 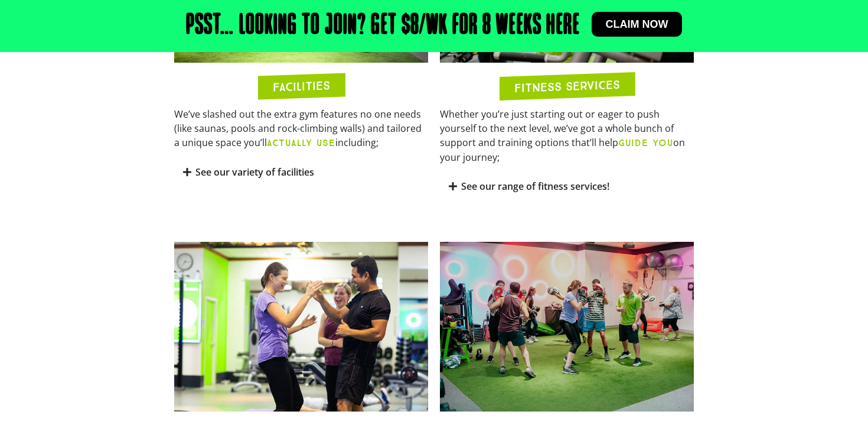 I want to click on h2: Psst… Looking to join? Get $8/wk for 8 weeks here, so click(x=382, y=26).